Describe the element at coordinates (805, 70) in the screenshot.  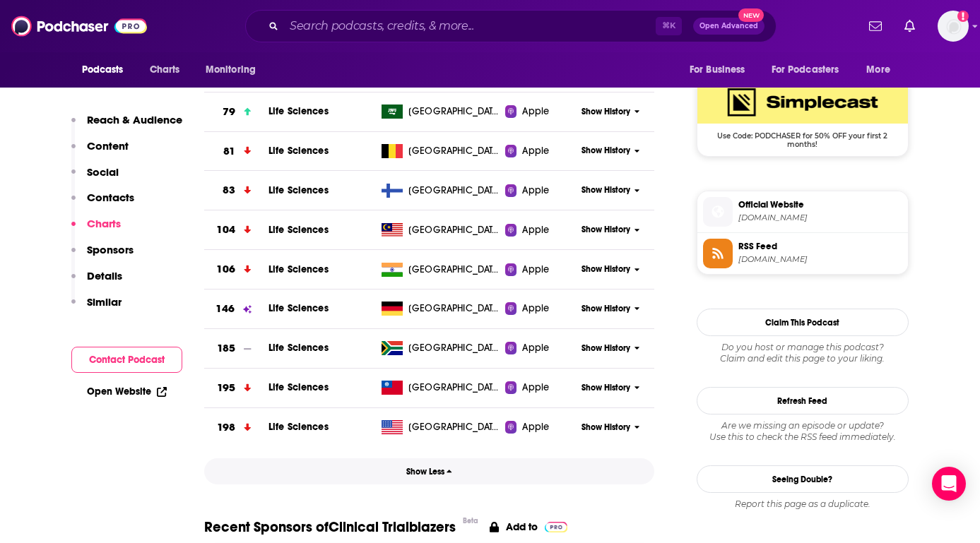
I see `span: For Podcasters` at that location.